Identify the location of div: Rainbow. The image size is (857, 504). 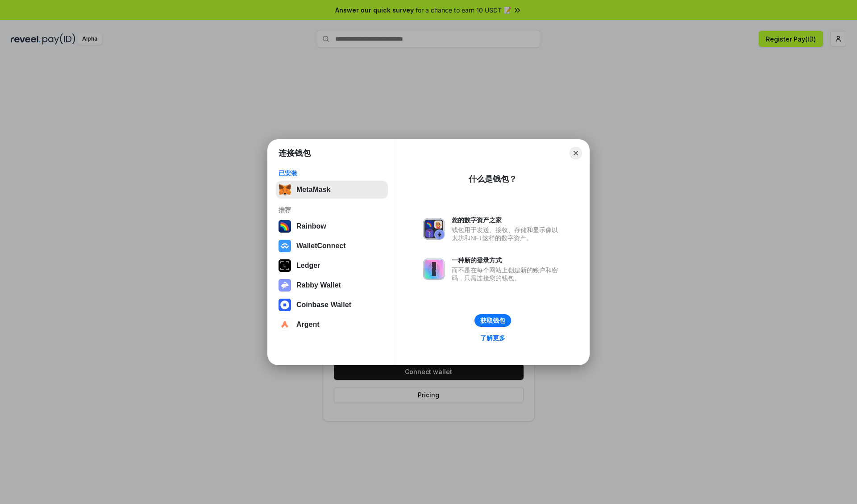
(311, 226).